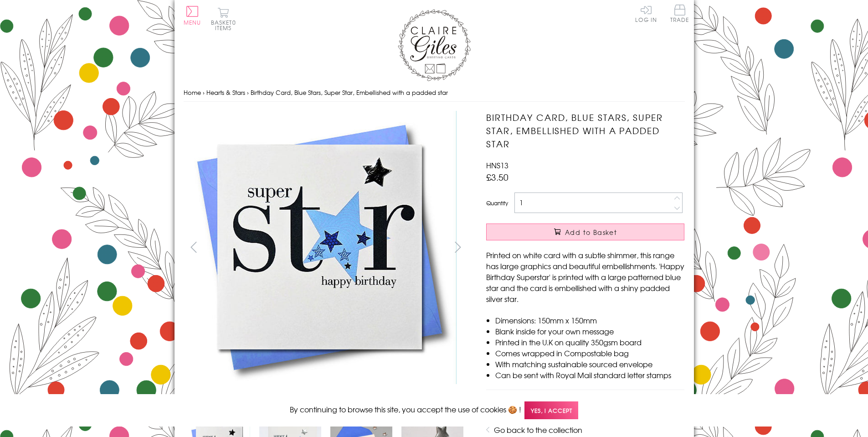  What do you see at coordinates (585, 131) in the screenshot?
I see `h1: Birthday Card, Blue Stars, Super Star, Embellished with a padded star` at bounding box center [585, 131].